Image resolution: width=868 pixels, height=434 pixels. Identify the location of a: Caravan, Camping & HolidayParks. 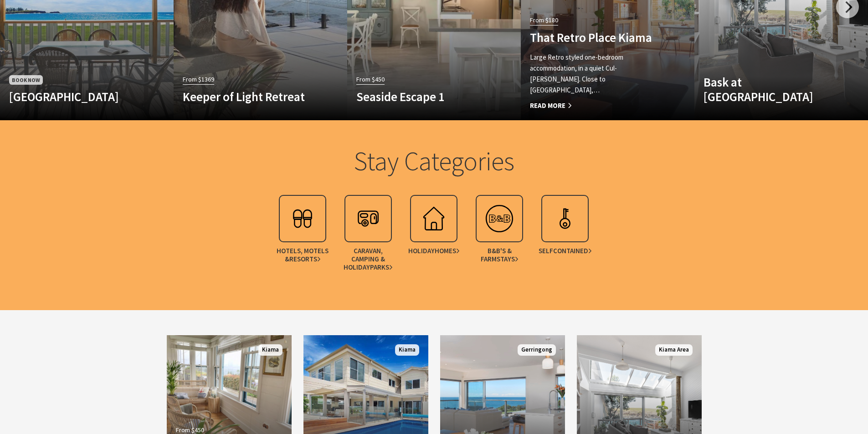
(368, 235).